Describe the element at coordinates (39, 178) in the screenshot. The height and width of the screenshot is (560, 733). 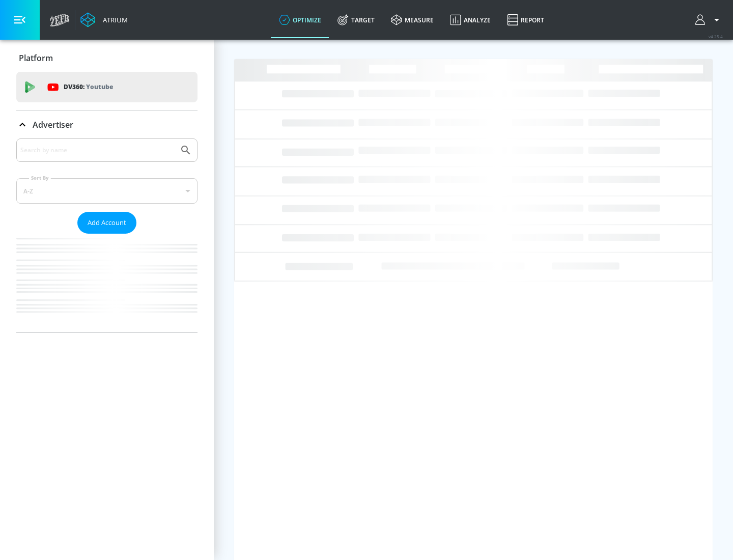
I see `label: Sort By` at that location.